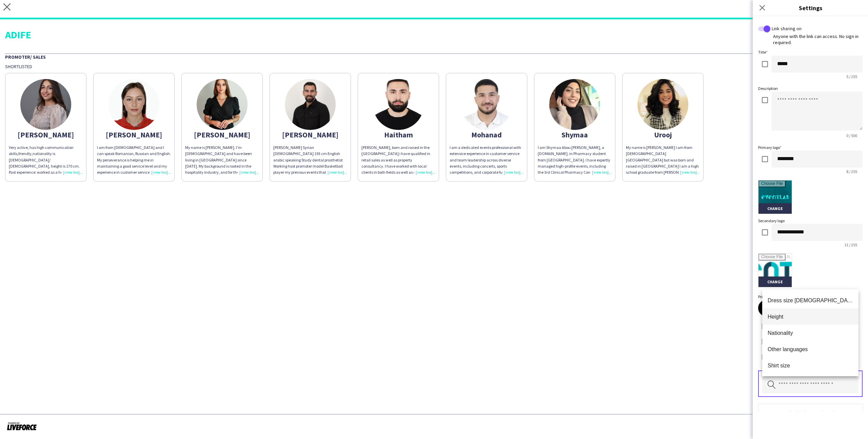 The image size is (868, 439). What do you see at coordinates (810, 39) in the screenshot?
I see `div: Anyone with the link can access. No sign in required.` at bounding box center [810, 39].